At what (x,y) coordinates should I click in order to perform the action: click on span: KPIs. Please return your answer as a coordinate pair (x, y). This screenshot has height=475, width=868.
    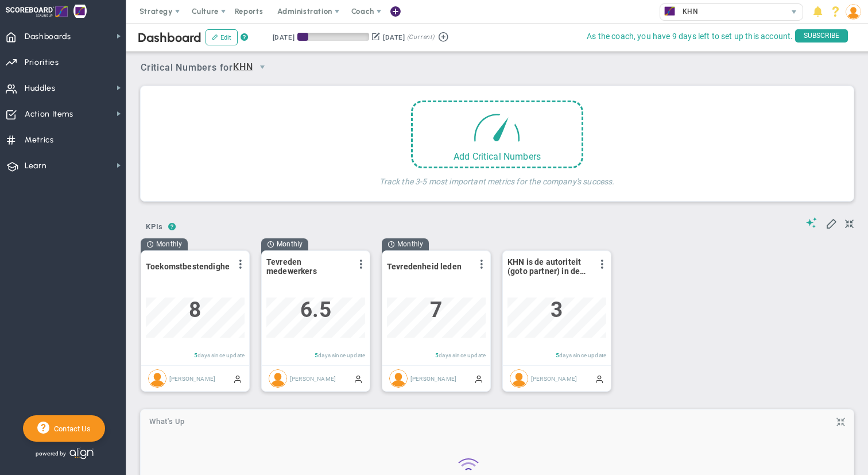
    Looking at the image, I should click on (155, 227).